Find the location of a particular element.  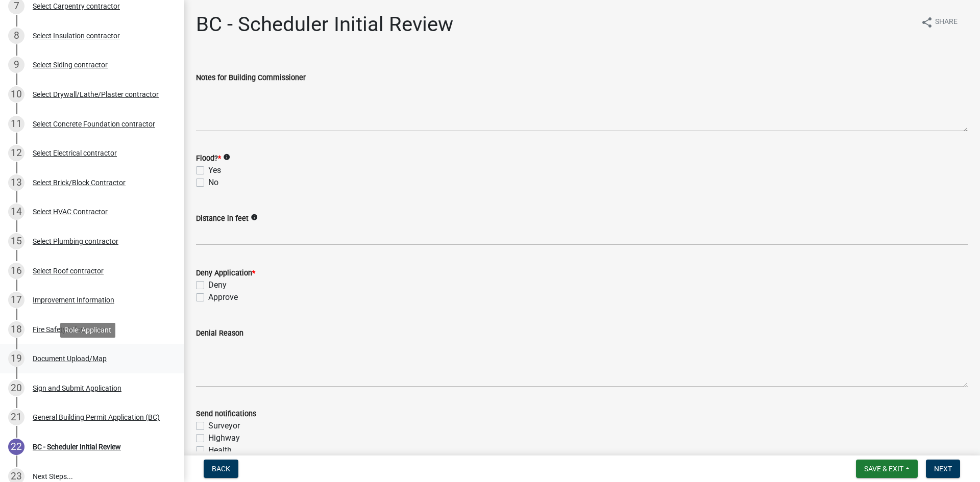

label: Send notifications is located at coordinates (226, 415).